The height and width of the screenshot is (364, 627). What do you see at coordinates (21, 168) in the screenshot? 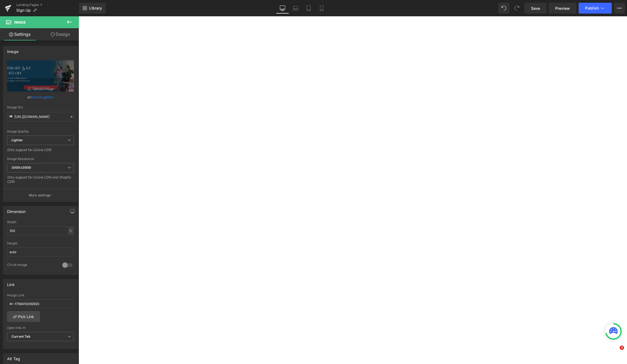
I see `b: 3000x3000` at bounding box center [21, 168].